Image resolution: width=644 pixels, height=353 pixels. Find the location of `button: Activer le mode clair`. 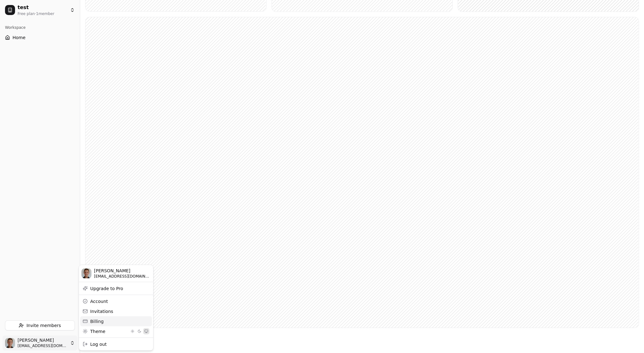

button: Activer le mode clair is located at coordinates (132, 331).